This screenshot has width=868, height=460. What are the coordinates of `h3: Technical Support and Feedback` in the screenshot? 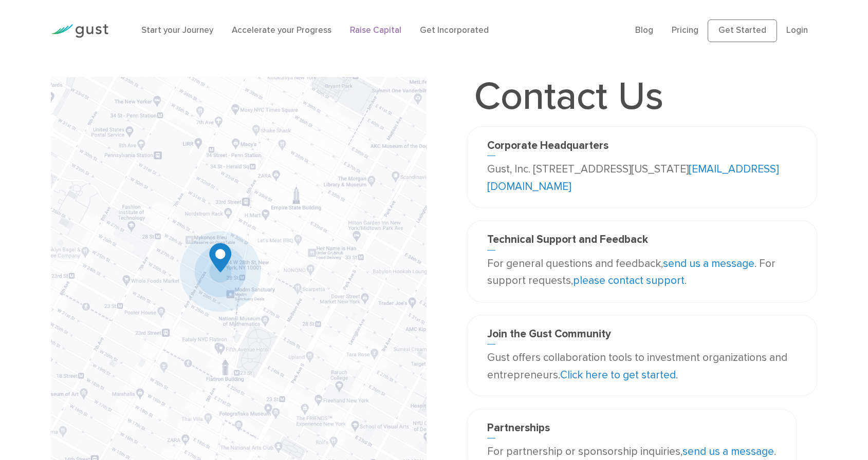 It's located at (641, 241).